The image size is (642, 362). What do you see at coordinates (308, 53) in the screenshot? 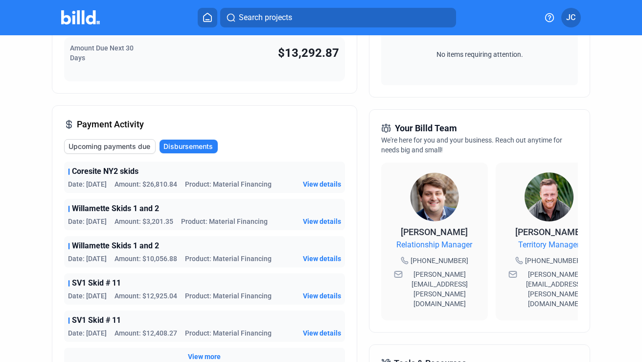
I see `span: $13,292.87` at bounding box center [308, 53].